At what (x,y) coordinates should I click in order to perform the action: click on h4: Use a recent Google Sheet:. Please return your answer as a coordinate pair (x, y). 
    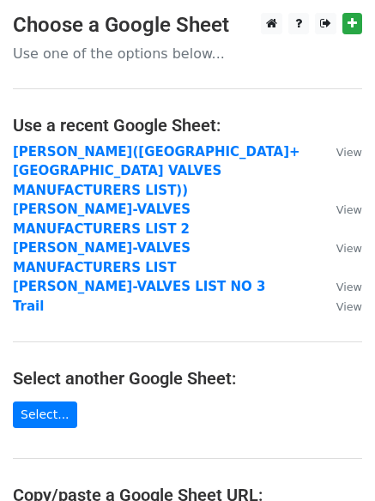
    Looking at the image, I should click on (187, 125).